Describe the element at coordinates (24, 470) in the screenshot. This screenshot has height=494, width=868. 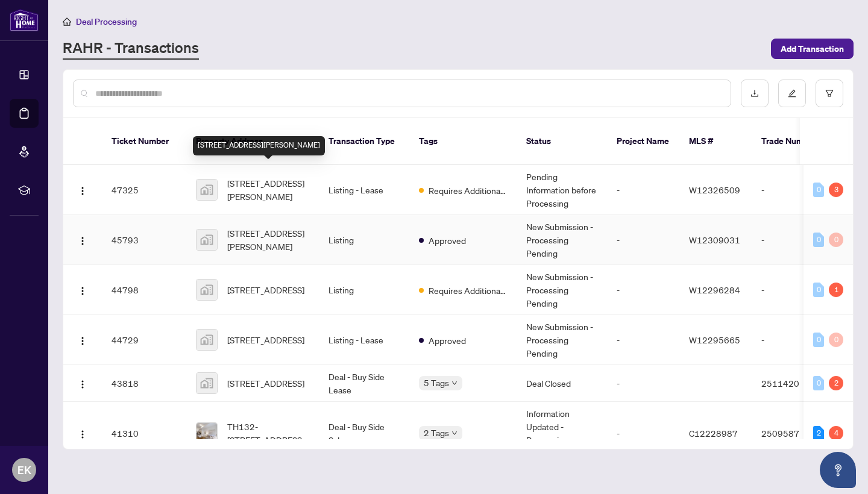
I see `span: EK` at that location.